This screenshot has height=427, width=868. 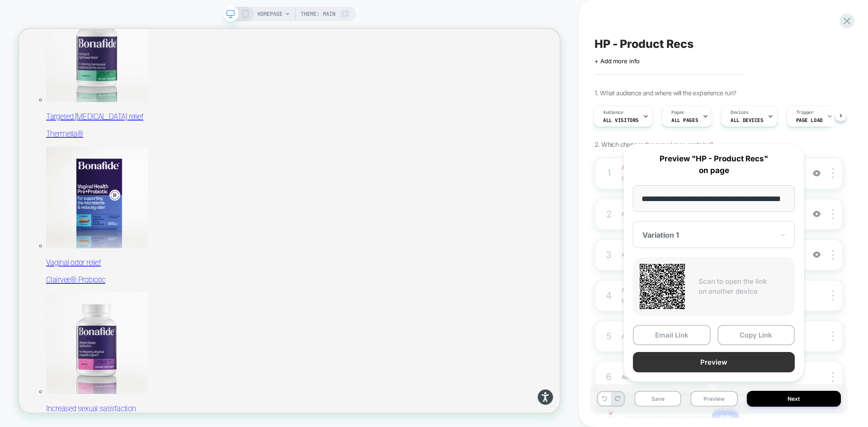 What do you see at coordinates (378, 335) in the screenshot?
I see `p: Clairvee® Probiotic` at bounding box center [378, 335].